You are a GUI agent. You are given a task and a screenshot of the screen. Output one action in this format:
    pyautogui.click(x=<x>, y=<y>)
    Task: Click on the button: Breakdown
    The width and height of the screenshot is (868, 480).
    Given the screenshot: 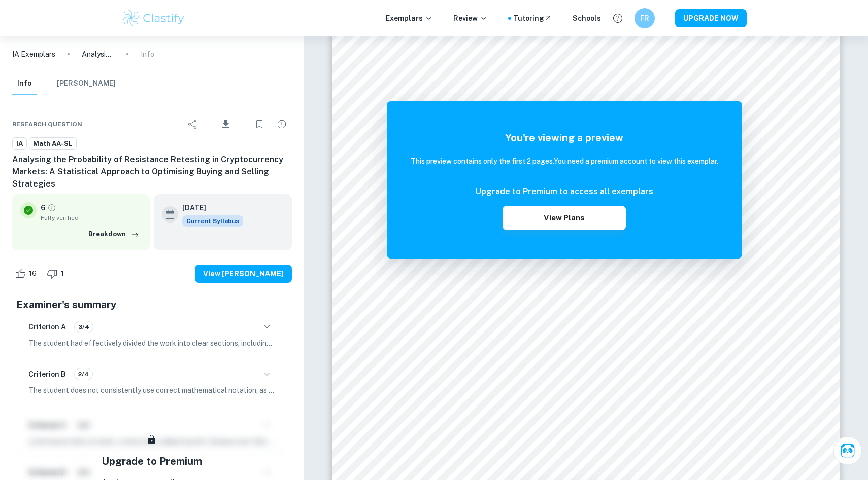 What is the action you would take?
    pyautogui.click(x=113, y=234)
    